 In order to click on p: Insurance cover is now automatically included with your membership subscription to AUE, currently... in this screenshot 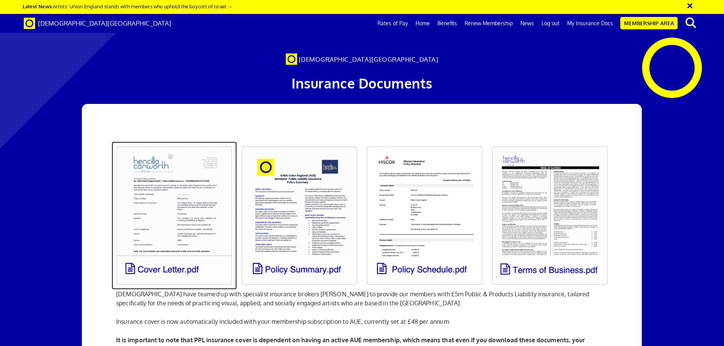, I will do `click(362, 322)`.